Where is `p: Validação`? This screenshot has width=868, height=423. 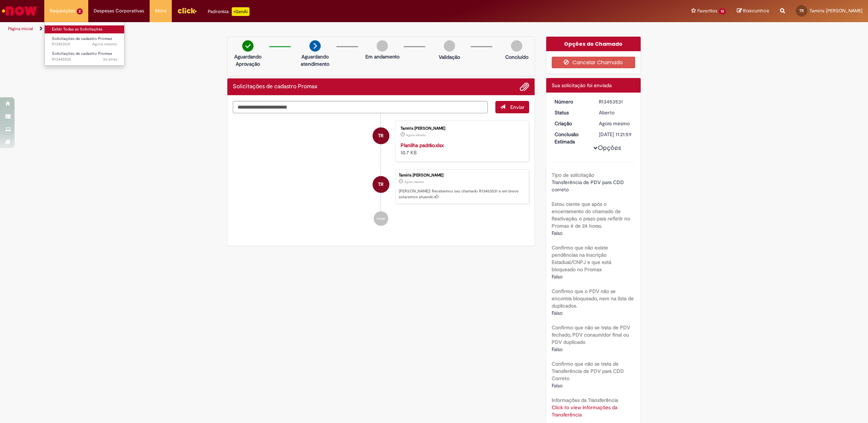
p: Validação is located at coordinates (449, 57).